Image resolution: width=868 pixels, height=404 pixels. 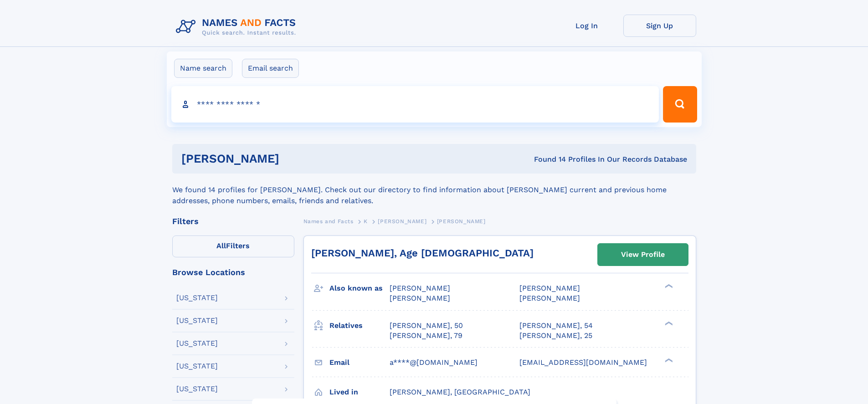 What do you see at coordinates (586, 26) in the screenshot?
I see `a: Log In` at bounding box center [586, 26].